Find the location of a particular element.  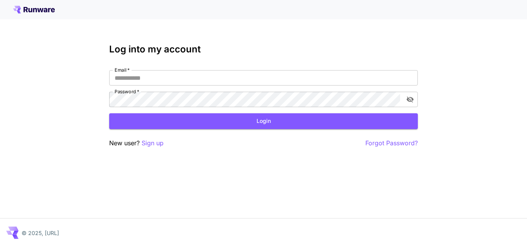

button: Sign up is located at coordinates (152, 143).